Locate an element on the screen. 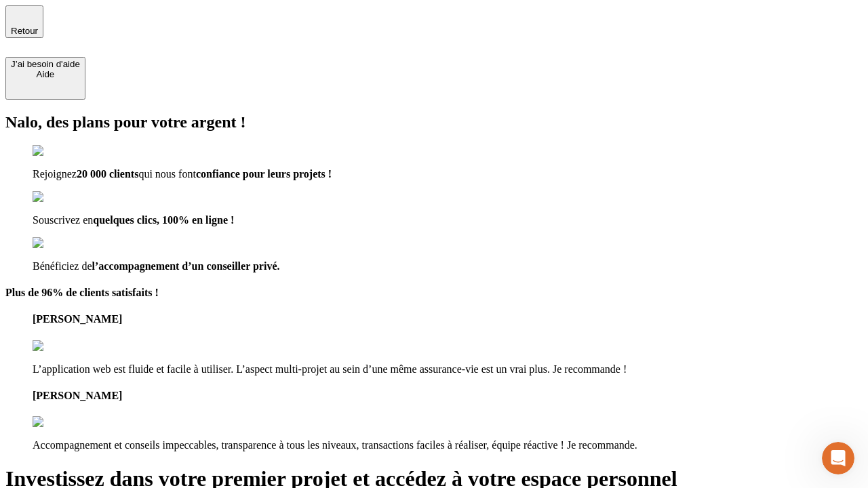  h2: Nalo, des plans pour votre argent ! is located at coordinates (434, 122).